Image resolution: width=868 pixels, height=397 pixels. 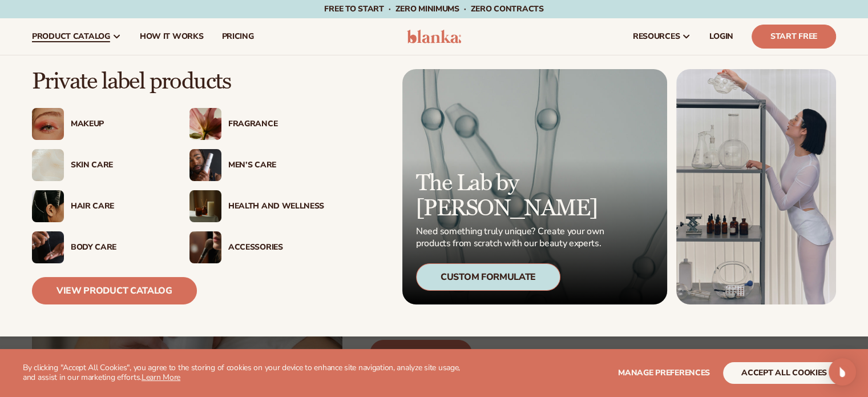 I want to click on a: Male holding moisturizer bottle. Men’s Care, so click(x=257, y=165).